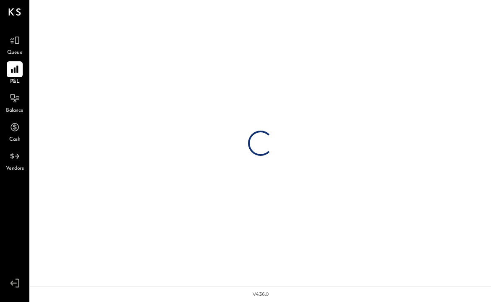 This screenshot has width=491, height=302. Describe the element at coordinates (15, 102) in the screenshot. I see `a: Balance` at that location.